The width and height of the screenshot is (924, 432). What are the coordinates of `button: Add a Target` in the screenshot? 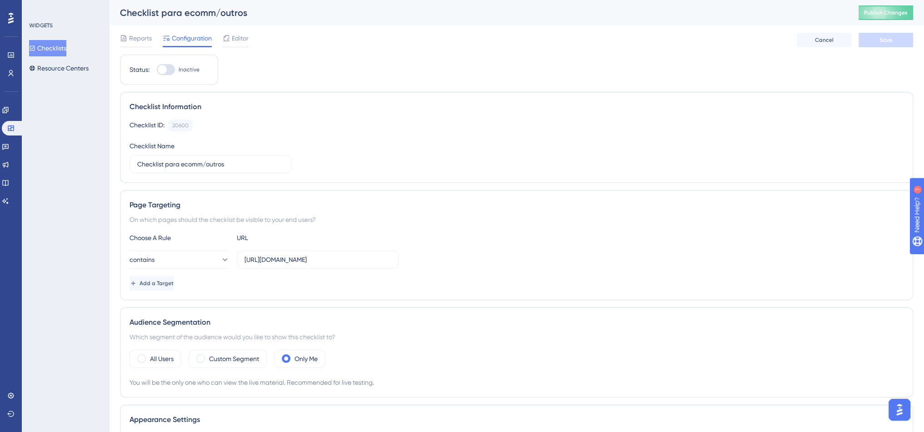 It's located at (151, 283).